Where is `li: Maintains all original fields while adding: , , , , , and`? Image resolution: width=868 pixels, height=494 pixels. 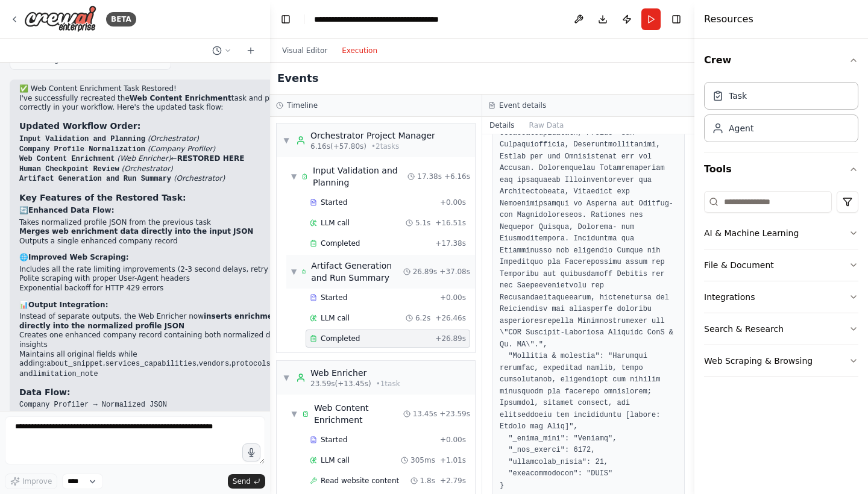 li: Maintains all original fields while adding: , , , , , and is located at coordinates (169, 365).